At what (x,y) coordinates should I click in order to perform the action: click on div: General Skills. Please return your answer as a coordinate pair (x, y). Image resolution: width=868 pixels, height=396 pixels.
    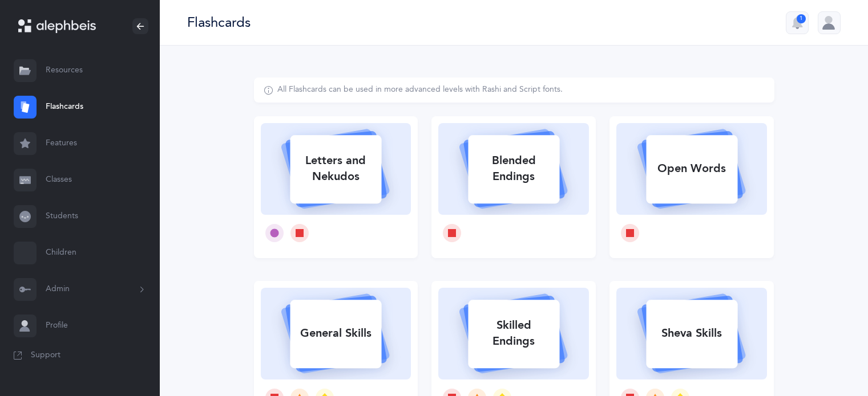
    Looking at the image, I should click on (335, 333).